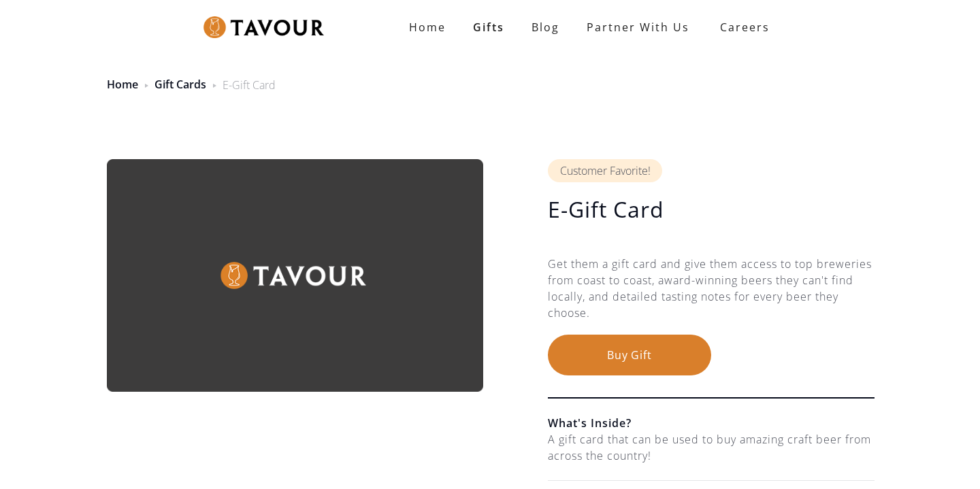  I want to click on h6: What's Inside?, so click(711, 423).